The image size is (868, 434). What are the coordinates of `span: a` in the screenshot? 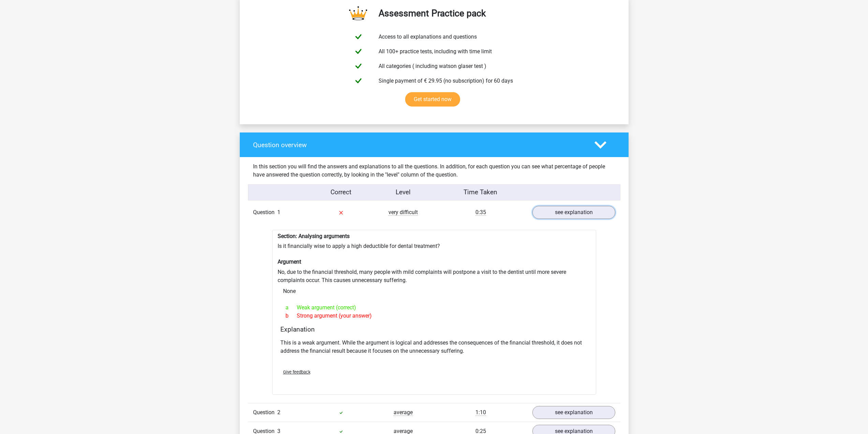 It's located at (291, 307).